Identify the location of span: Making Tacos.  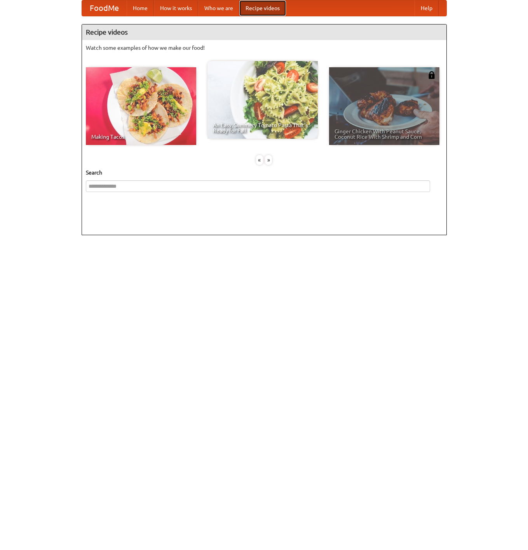
(141, 137).